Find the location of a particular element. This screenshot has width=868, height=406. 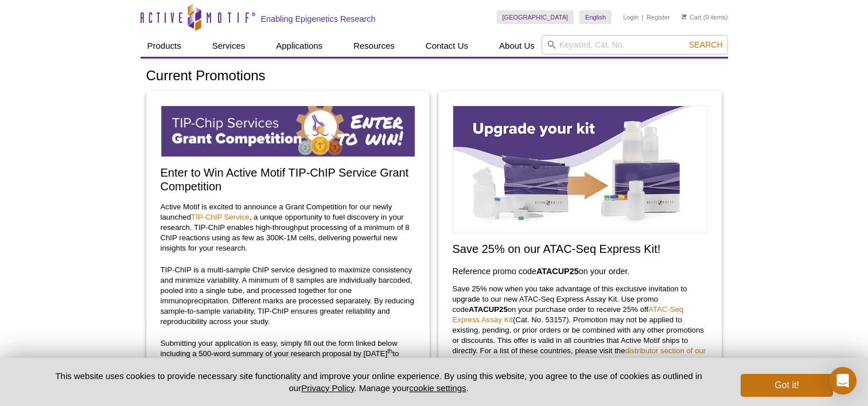

img: TIP-ChIP Service Grant Competition is located at coordinates (288, 132).